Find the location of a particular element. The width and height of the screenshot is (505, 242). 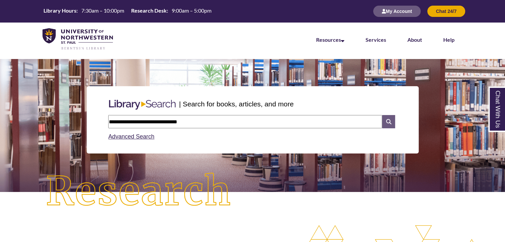

i: Search is located at coordinates (388, 122).